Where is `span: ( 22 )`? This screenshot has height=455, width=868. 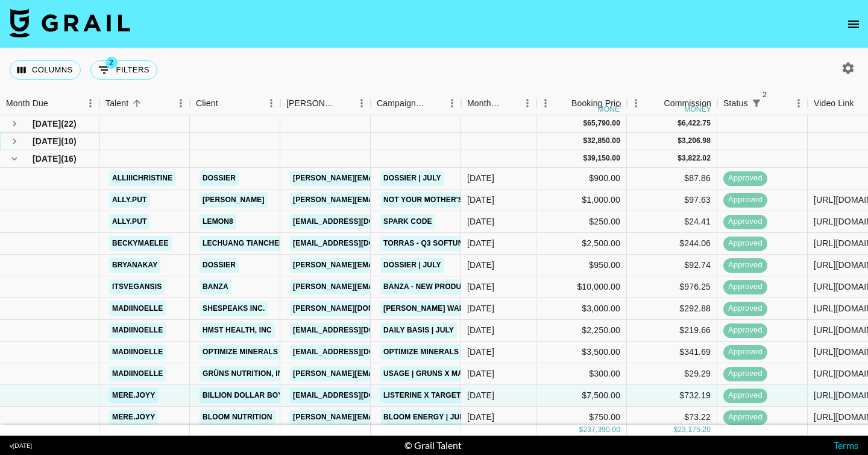 span: ( 22 ) is located at coordinates (69, 124).